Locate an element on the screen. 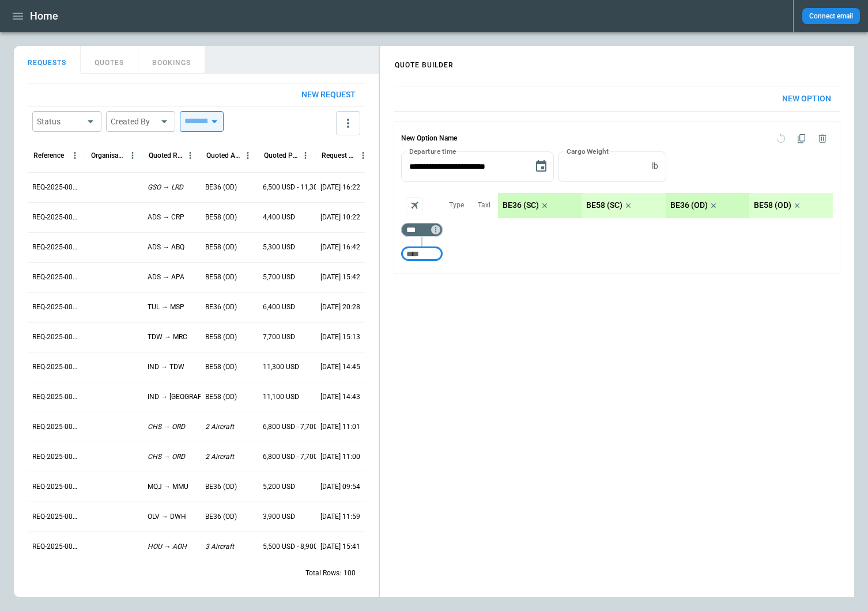 Image resolution: width=868 pixels, height=611 pixels. label: Cargo Weight is located at coordinates (587, 151).